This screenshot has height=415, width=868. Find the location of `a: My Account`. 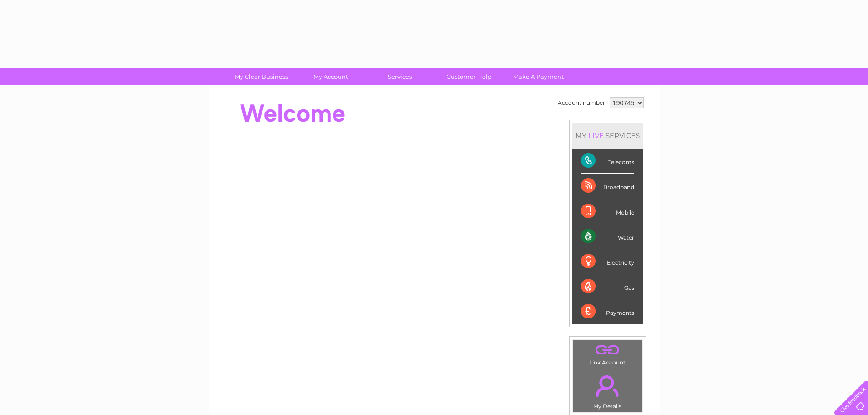

a: My Account is located at coordinates (331, 76).